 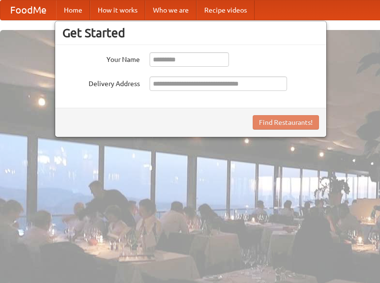 What do you see at coordinates (28, 10) in the screenshot?
I see `a: FoodMe` at bounding box center [28, 10].